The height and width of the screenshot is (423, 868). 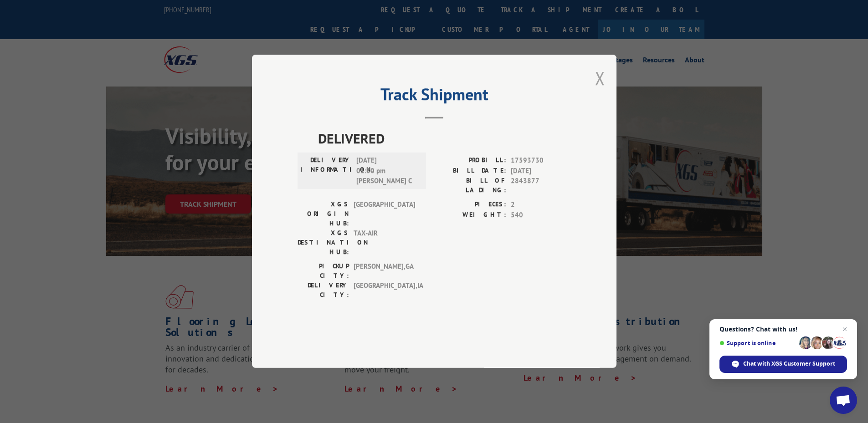 What do you see at coordinates (541, 205) in the screenshot?
I see `span: 2` at bounding box center [541, 205].